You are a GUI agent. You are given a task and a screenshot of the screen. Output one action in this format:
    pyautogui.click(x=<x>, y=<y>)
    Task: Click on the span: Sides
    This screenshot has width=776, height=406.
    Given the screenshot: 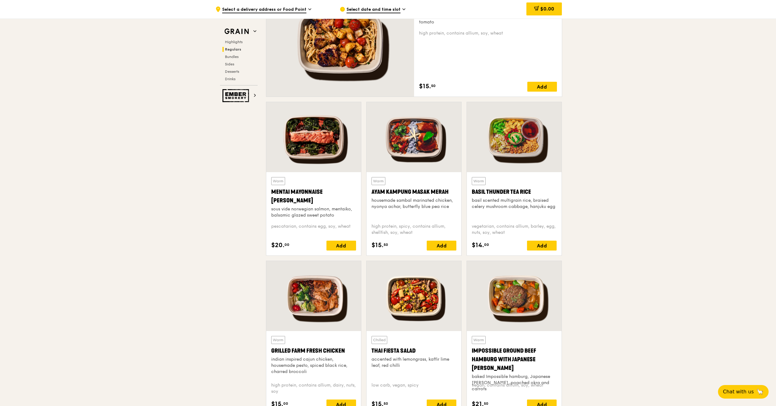 What is the action you would take?
    pyautogui.click(x=229, y=64)
    